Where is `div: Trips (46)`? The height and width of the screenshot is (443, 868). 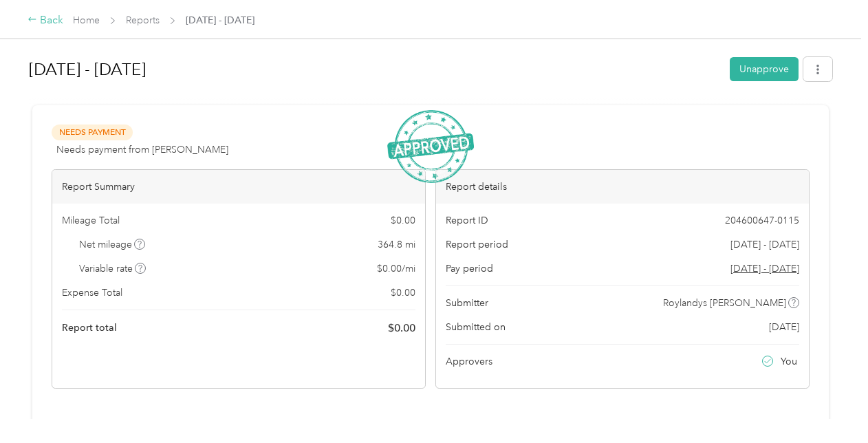
div: Trips (46) is located at coordinates (72, 424).